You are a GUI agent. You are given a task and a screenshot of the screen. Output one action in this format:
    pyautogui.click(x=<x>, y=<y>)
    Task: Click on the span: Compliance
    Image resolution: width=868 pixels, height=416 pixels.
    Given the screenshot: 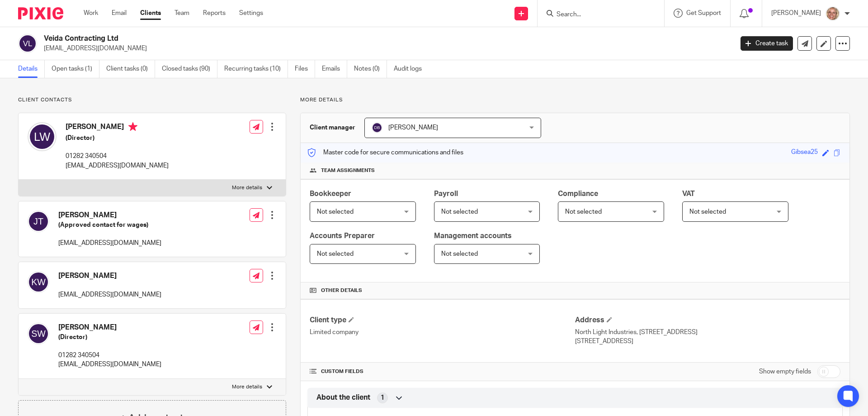 What is the action you would take?
    pyautogui.click(x=578, y=194)
    